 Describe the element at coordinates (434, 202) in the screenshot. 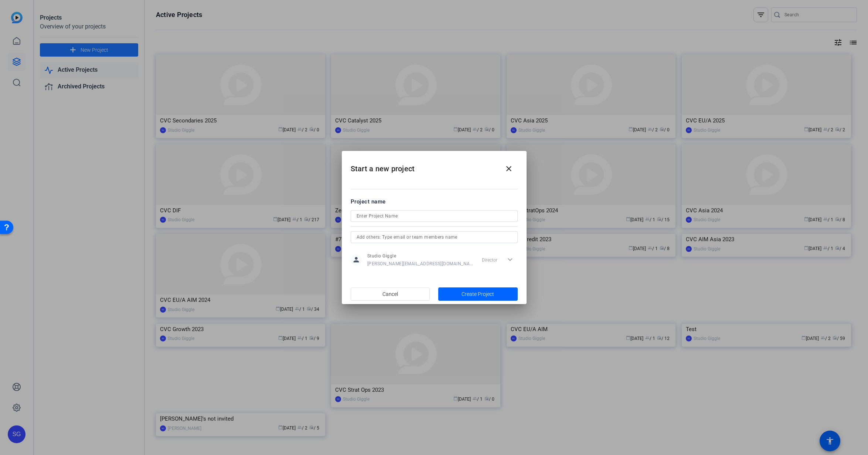

I see `div: Project name` at that location.